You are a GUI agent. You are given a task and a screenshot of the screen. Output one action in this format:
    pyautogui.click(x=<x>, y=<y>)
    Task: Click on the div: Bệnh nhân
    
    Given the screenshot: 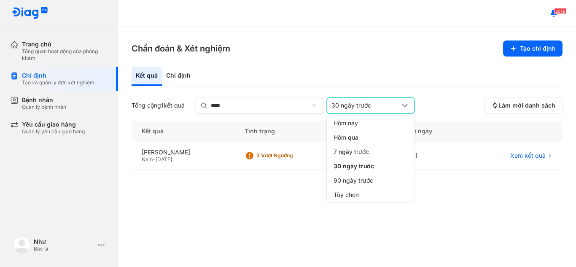 What is the action you would take?
    pyautogui.click(x=44, y=100)
    